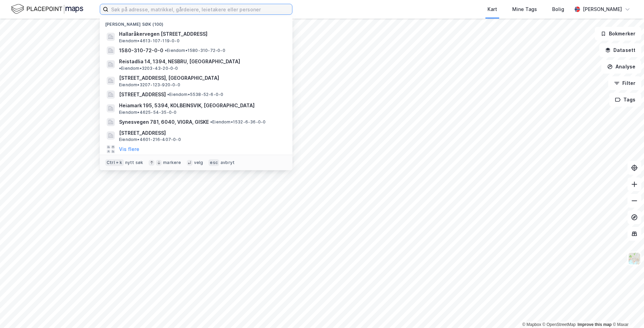 The width and height of the screenshot is (644, 328). Describe the element at coordinates (594, 324) in the screenshot. I see `a: Improve this map` at that location.